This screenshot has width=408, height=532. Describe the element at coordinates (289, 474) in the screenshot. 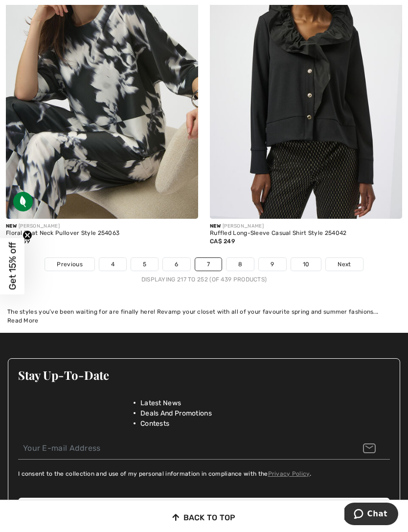

I see `a: Privacy Policy` at that location.